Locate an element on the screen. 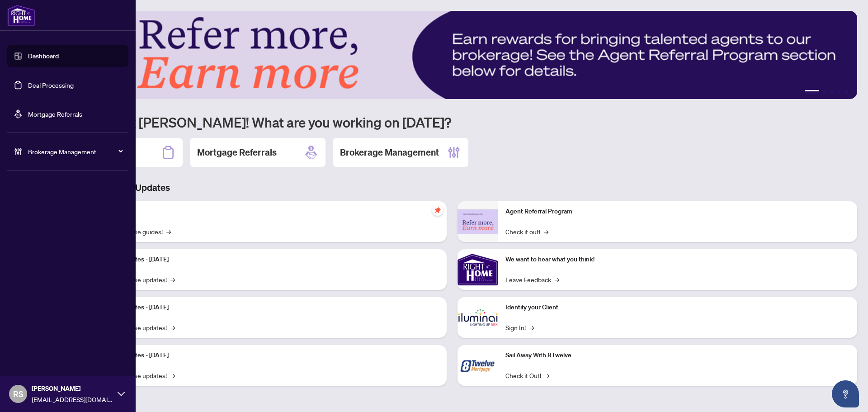  h2: Mortgage Referrals is located at coordinates (237, 152).